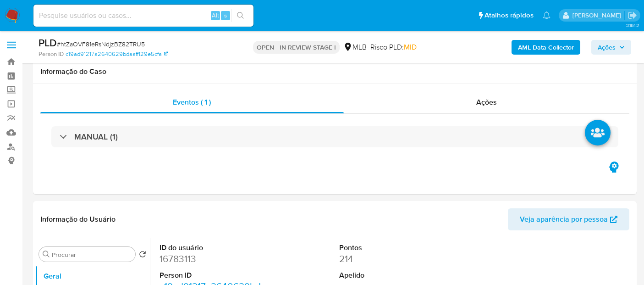  Describe the element at coordinates (215, 275) in the screenshot. I see `dt: Person ID` at that location.